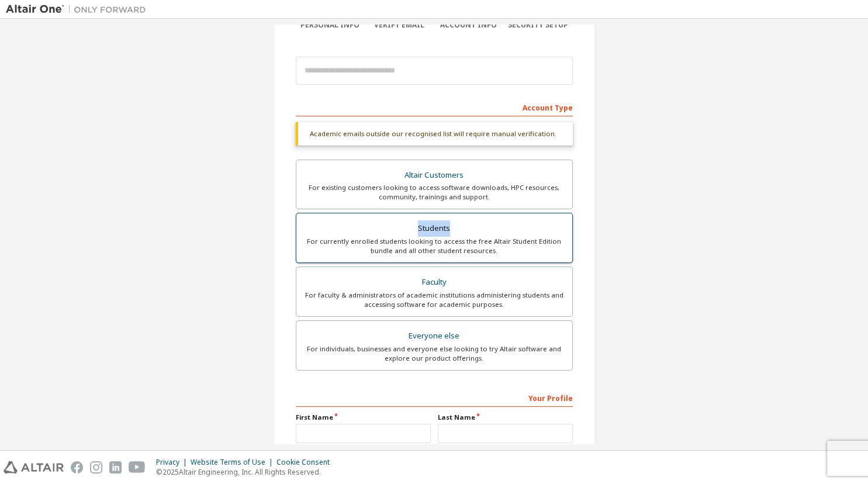 The image size is (868, 484). I want to click on div: Account Info, so click(469, 25).